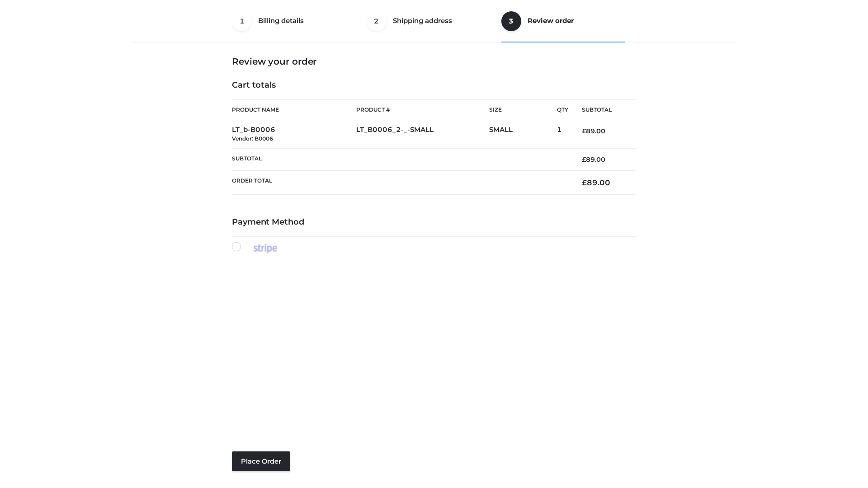 Image resolution: width=868 pixels, height=488 pixels. What do you see at coordinates (523, 134) in the screenshot?
I see `td: SMALL` at bounding box center [523, 134].